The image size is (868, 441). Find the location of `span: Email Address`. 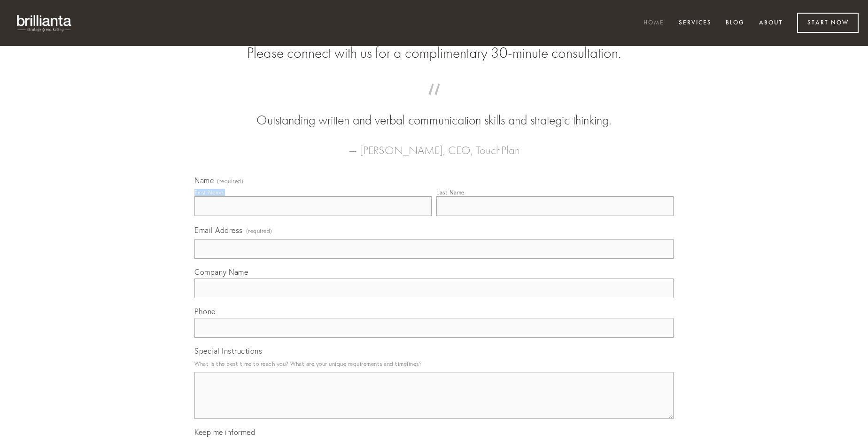

span: Email Address is located at coordinates (219, 230).